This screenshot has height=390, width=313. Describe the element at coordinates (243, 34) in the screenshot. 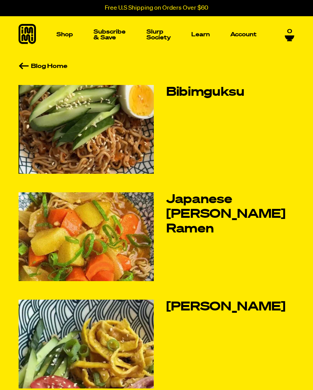

I see `a: Account` at that location.